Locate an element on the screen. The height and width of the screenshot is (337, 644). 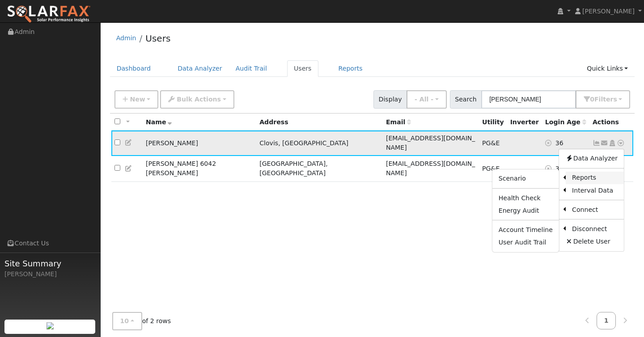
a: Other actions is located at coordinates (620, 143).